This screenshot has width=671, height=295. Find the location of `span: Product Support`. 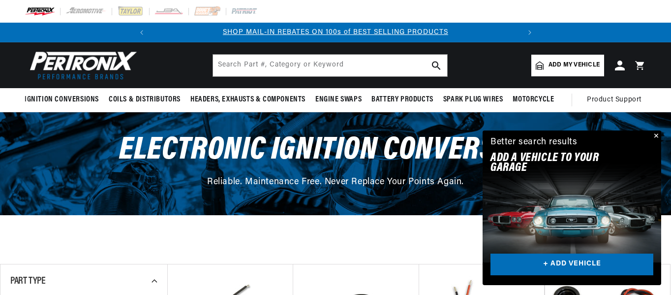

span: Product Support is located at coordinates (614, 100).